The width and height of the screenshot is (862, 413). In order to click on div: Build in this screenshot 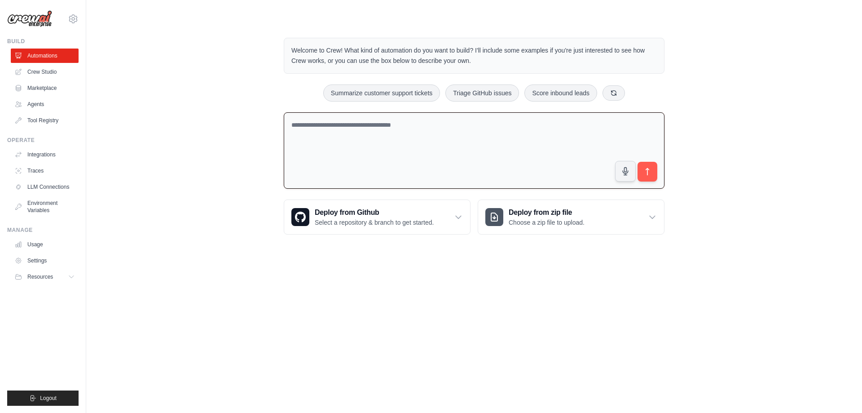, I will do `click(43, 41)`.